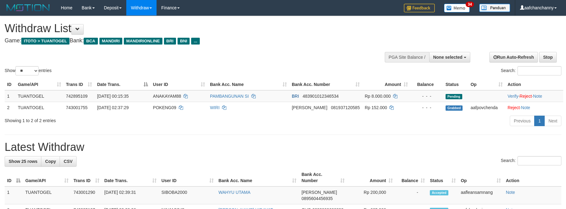 The image size is (566, 209). I want to click on span: POKENG09, so click(164, 108).